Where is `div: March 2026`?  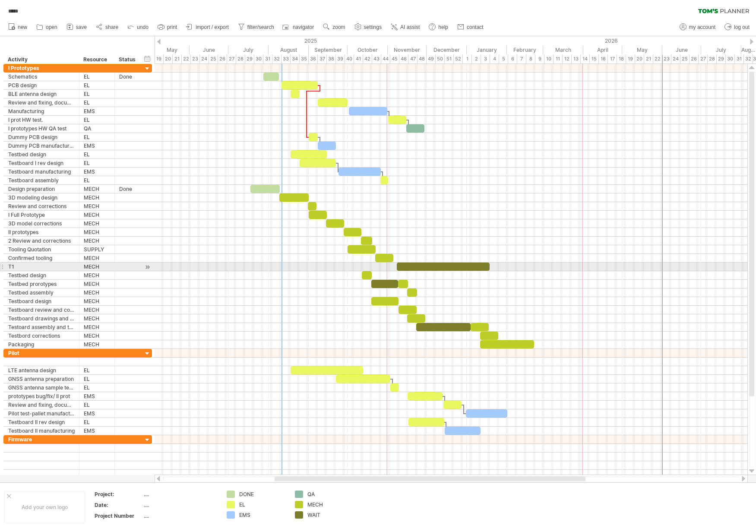
div: March 2026 is located at coordinates (563, 50).